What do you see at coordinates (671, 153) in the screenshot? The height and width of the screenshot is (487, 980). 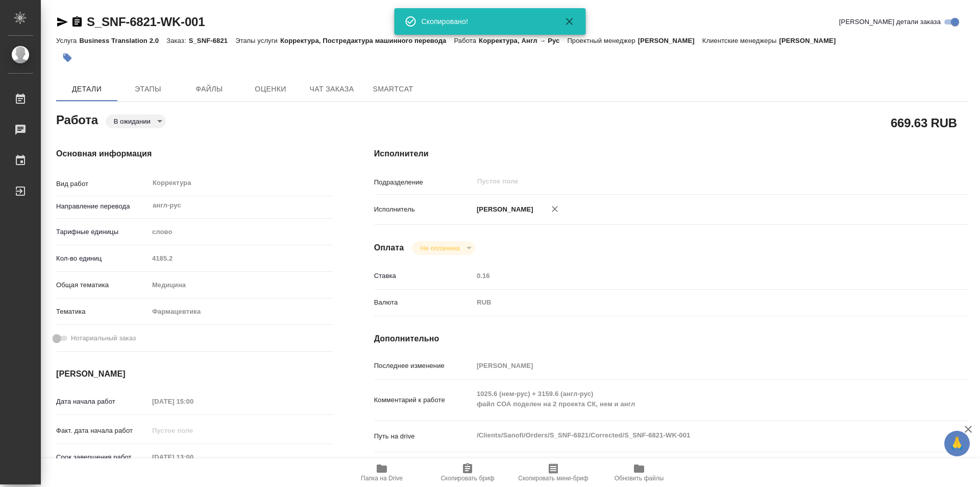 I see `h4: Исполнители` at bounding box center [671, 153].